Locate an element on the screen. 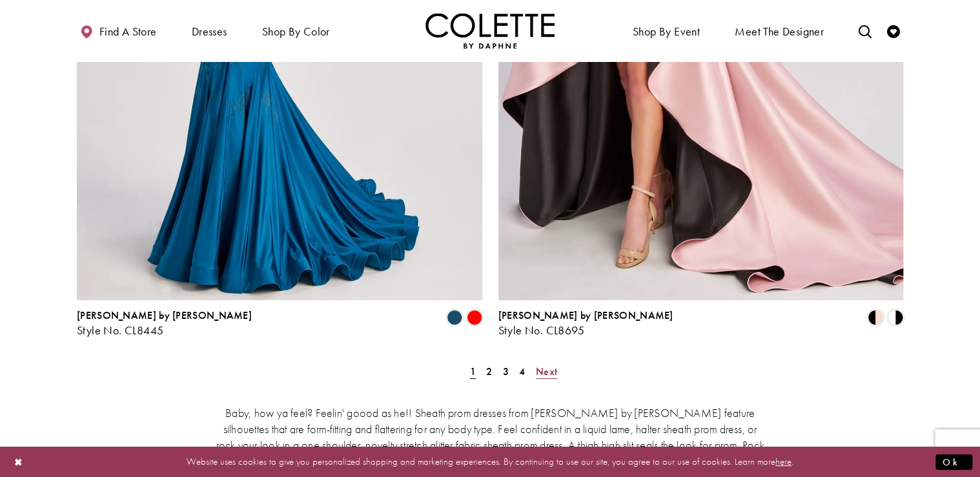 Image resolution: width=980 pixels, height=477 pixels. a: Page 3 is located at coordinates (506, 371).